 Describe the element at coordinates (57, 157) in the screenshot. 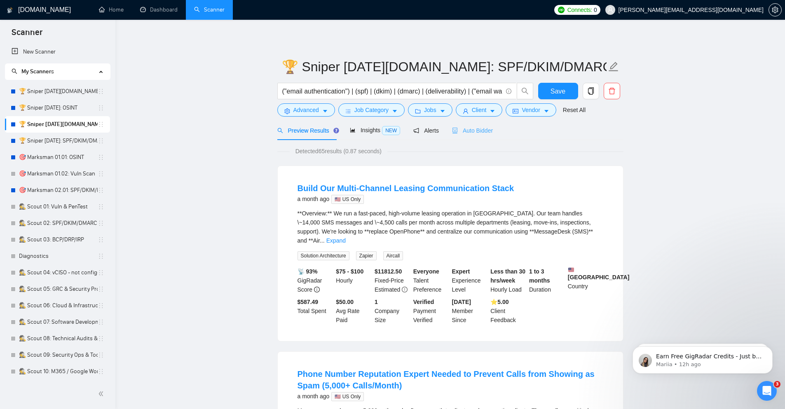

I see `li: 🎯 Marksman 01.01: OSINT` at that location.